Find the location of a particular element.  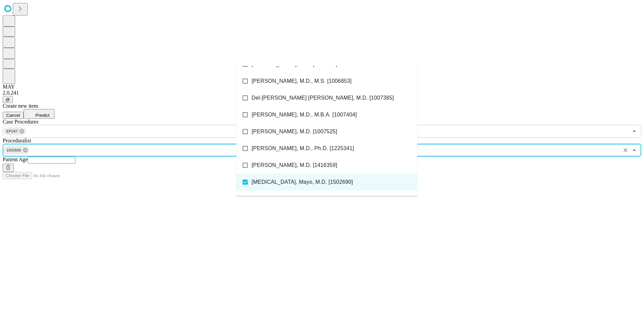

span: 1502690 is located at coordinates (14, 150).